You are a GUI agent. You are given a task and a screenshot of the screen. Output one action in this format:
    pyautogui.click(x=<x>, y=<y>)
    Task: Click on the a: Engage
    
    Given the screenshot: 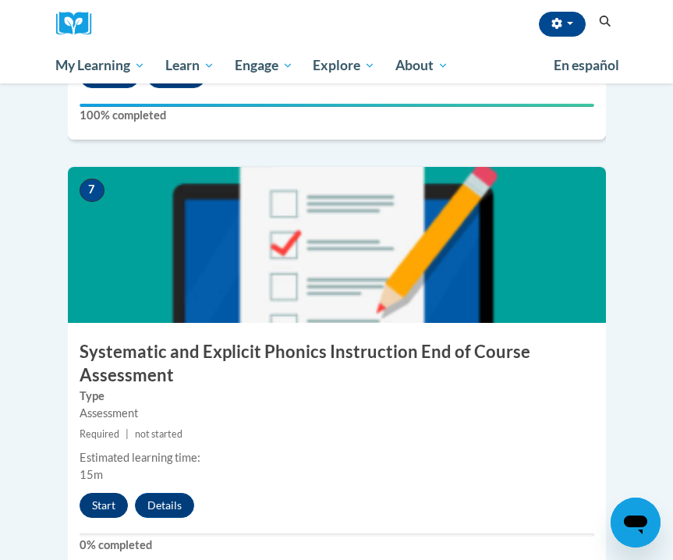 What is the action you would take?
    pyautogui.click(x=264, y=66)
    